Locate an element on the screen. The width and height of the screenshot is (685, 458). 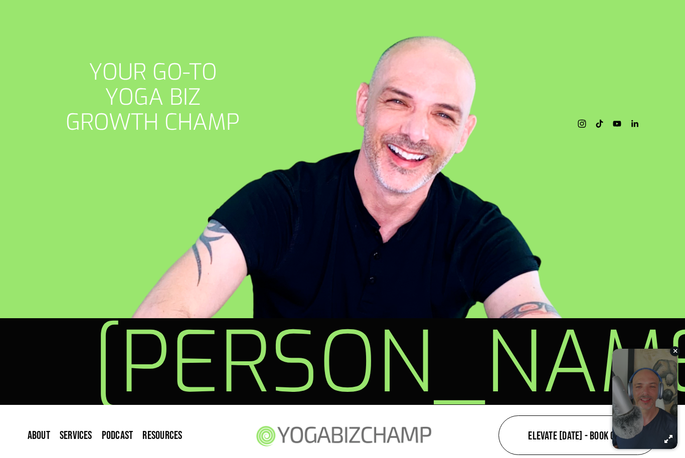
a: TikTok is located at coordinates (599, 124).